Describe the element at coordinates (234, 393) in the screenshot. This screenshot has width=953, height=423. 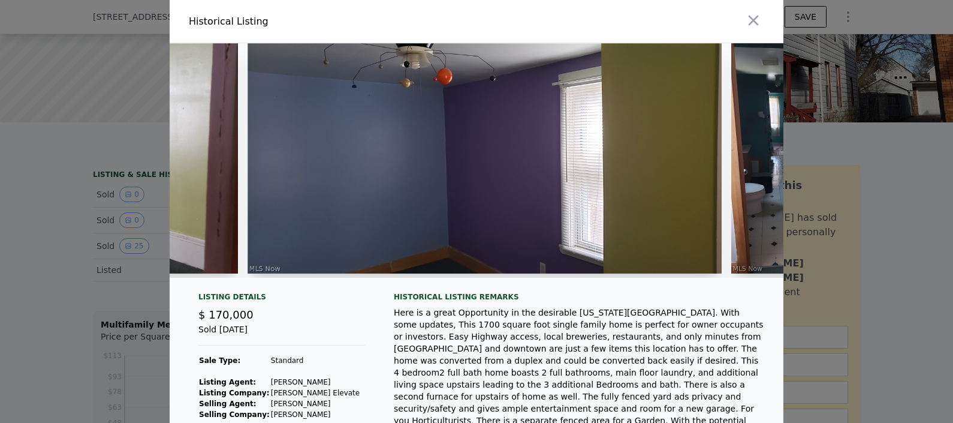
I see `strong: Listing Company:` at that location.